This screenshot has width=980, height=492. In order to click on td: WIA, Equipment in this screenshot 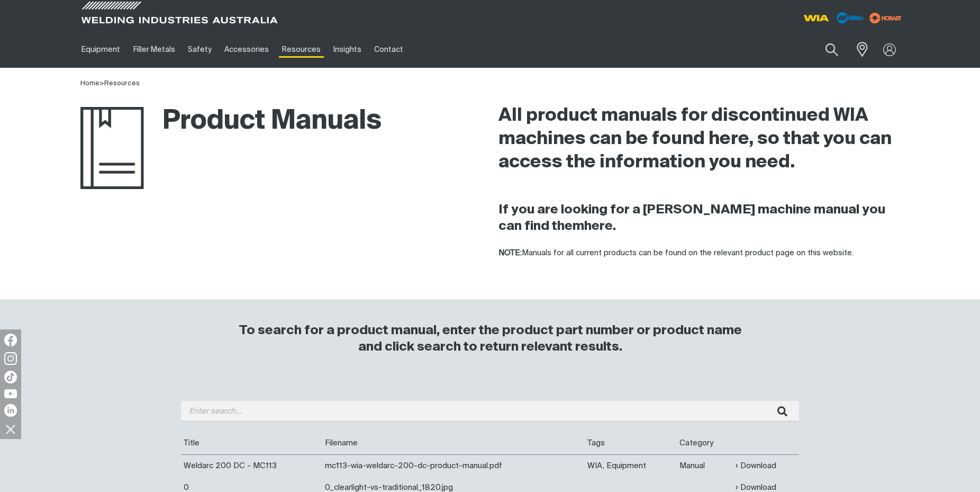, I will do `click(631, 466)`.